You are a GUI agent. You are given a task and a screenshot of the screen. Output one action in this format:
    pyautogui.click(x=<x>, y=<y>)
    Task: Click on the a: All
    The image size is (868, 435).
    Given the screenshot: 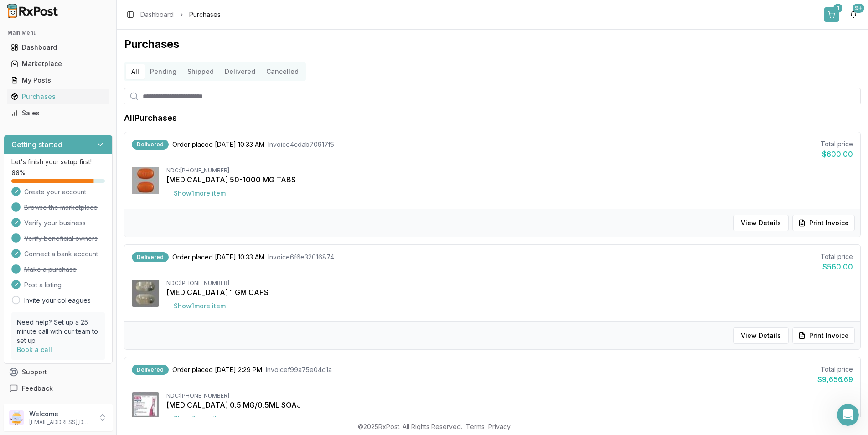 What is the action you would take?
    pyautogui.click(x=135, y=71)
    